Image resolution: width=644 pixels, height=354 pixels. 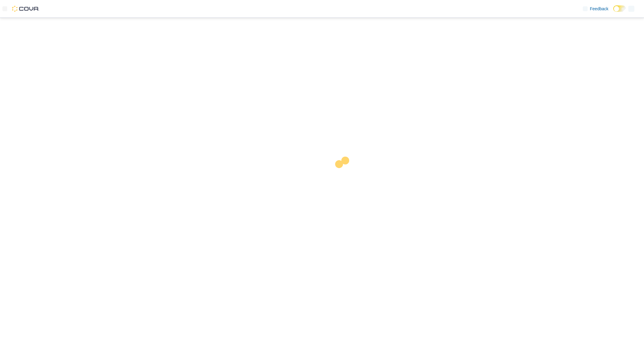 What do you see at coordinates (599, 9) in the screenshot?
I see `span: Feedback` at bounding box center [599, 9].